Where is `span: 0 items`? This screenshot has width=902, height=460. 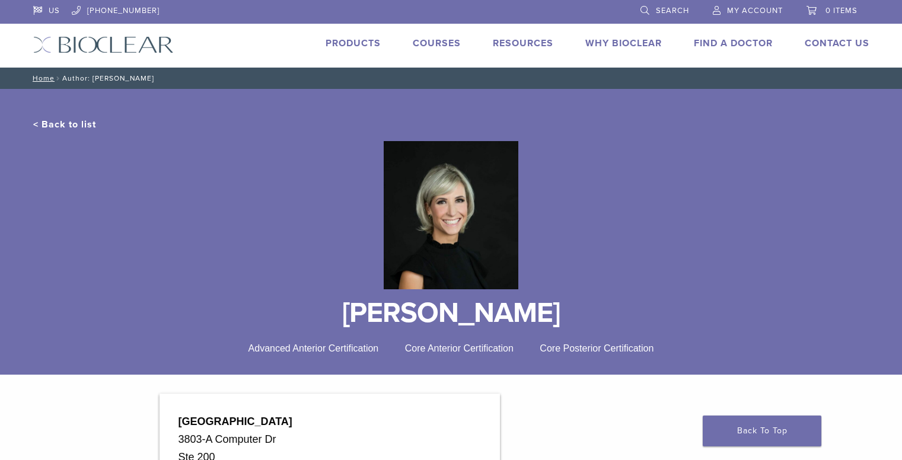
span: 0 items is located at coordinates (841, 11).